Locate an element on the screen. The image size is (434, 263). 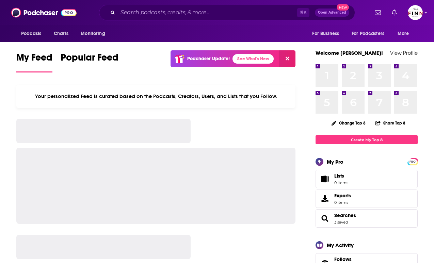
a: Charts is located at coordinates (61, 34).